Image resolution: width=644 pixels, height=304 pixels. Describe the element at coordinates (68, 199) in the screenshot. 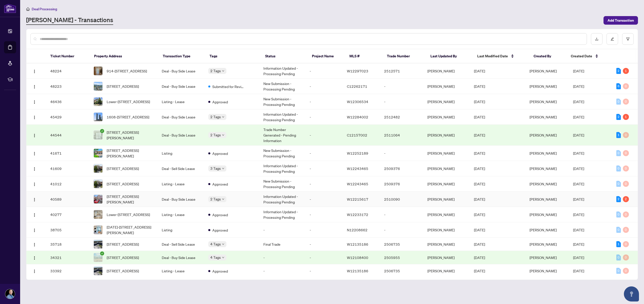

I see `td: 40589` at that location.